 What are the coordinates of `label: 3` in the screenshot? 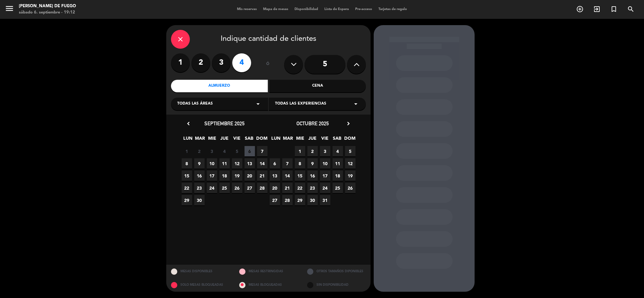 It's located at (221, 63).